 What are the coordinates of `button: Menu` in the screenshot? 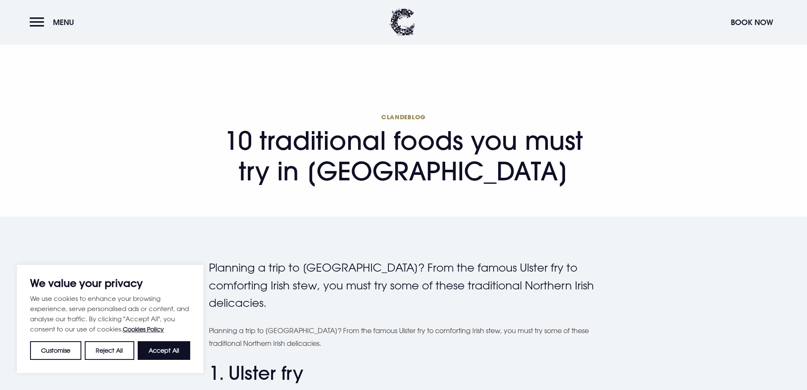 It's located at (54, 22).